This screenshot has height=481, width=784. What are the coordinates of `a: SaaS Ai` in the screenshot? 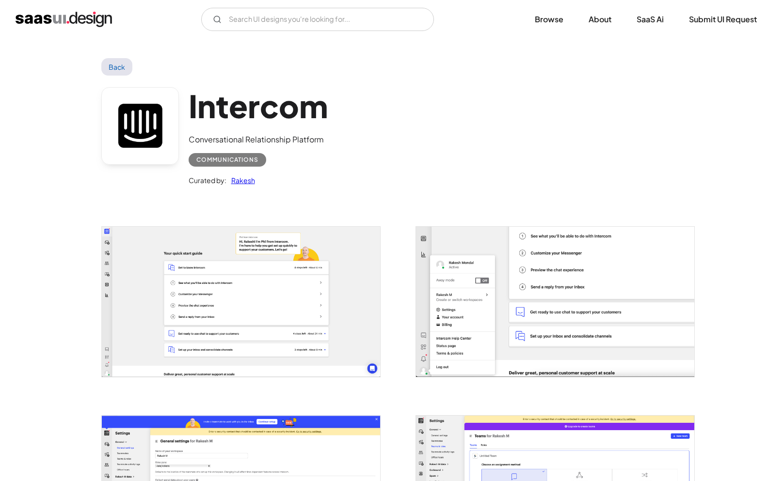 It's located at (650, 19).